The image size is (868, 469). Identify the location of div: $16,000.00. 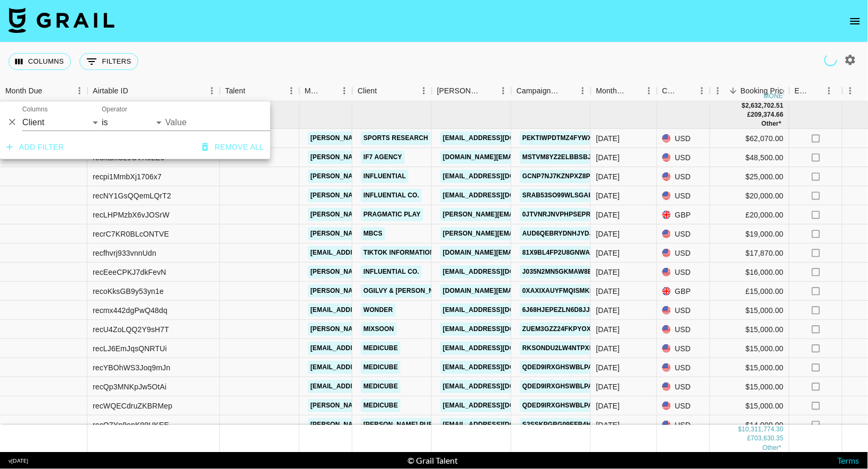
(750, 272).